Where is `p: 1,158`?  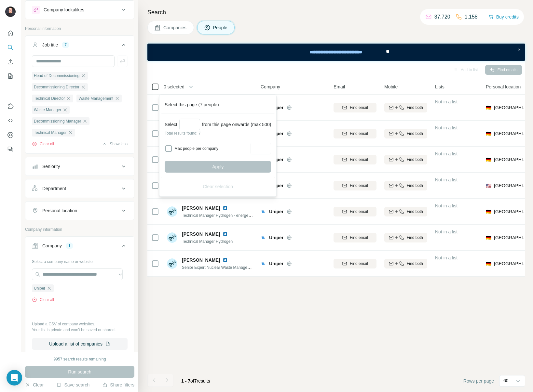 p: 1,158 is located at coordinates (471, 17).